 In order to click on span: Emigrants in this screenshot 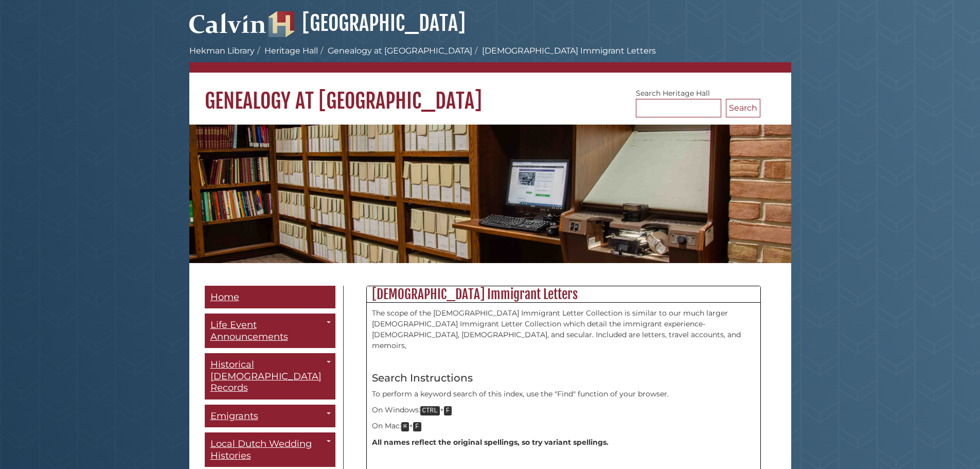, I will do `click(234, 416)`.